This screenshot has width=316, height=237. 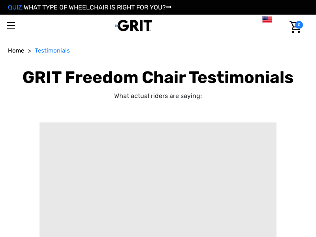 What do you see at coordinates (158, 77) in the screenshot?
I see `h1: GRIT Freedom Chair Testimonials` at bounding box center [158, 77].